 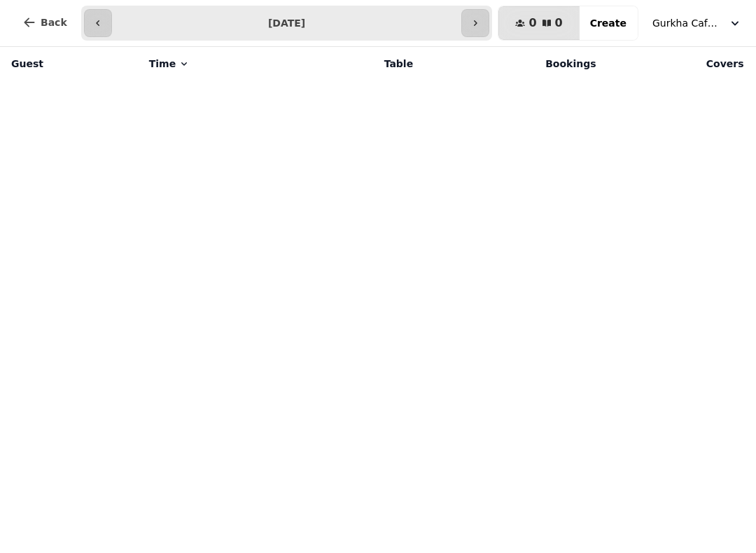 I want to click on th: Bookings, so click(x=513, y=64).